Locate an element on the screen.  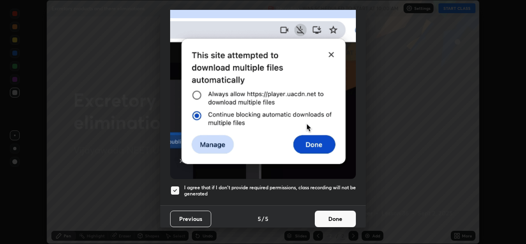
h5: I agree that if I don't provide required permissions, class recording will not be generated is located at coordinates (270, 190).